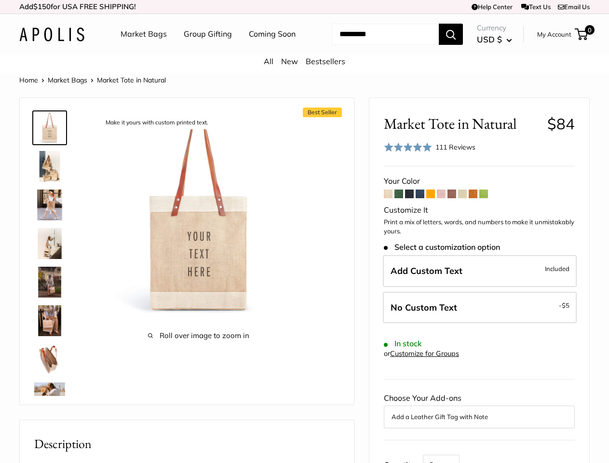  I want to click on img: Apolis, so click(52, 34).